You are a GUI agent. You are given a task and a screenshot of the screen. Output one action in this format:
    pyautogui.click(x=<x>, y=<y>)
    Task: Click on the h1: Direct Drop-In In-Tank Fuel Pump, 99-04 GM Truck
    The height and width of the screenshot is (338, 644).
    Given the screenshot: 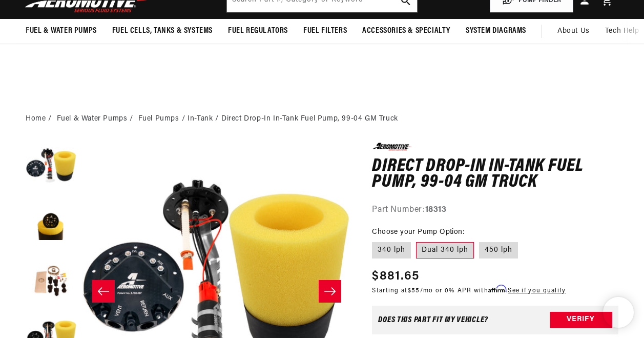 What is the action you would take?
    pyautogui.click(x=495, y=174)
    